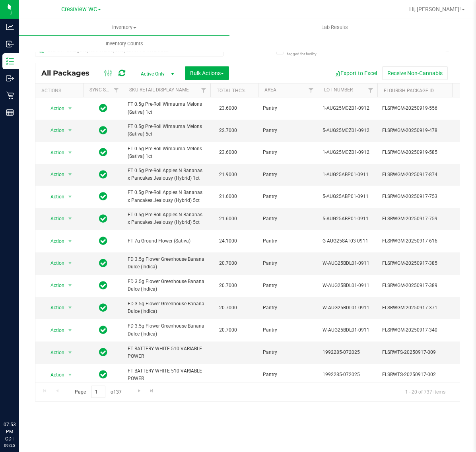 The height and width of the screenshot is (452, 476). I want to click on p: 09/25, so click(9, 446).